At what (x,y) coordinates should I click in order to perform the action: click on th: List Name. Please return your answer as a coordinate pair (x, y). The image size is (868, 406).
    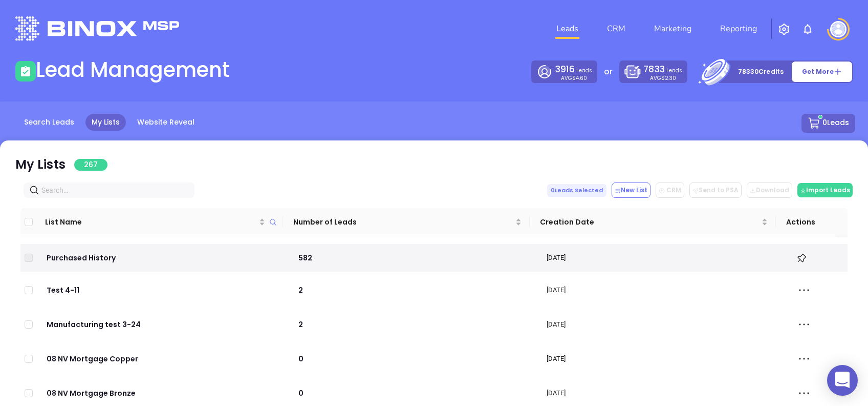
    Looking at the image, I should click on (160, 222).